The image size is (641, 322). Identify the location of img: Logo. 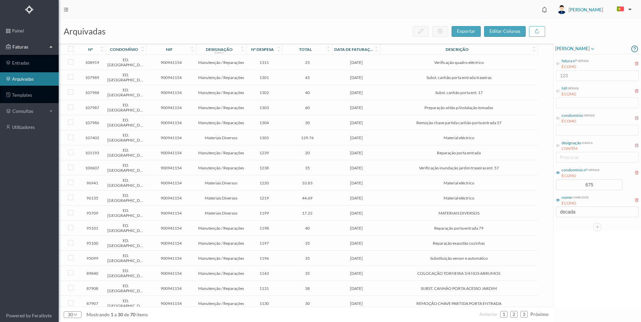
(29, 9).